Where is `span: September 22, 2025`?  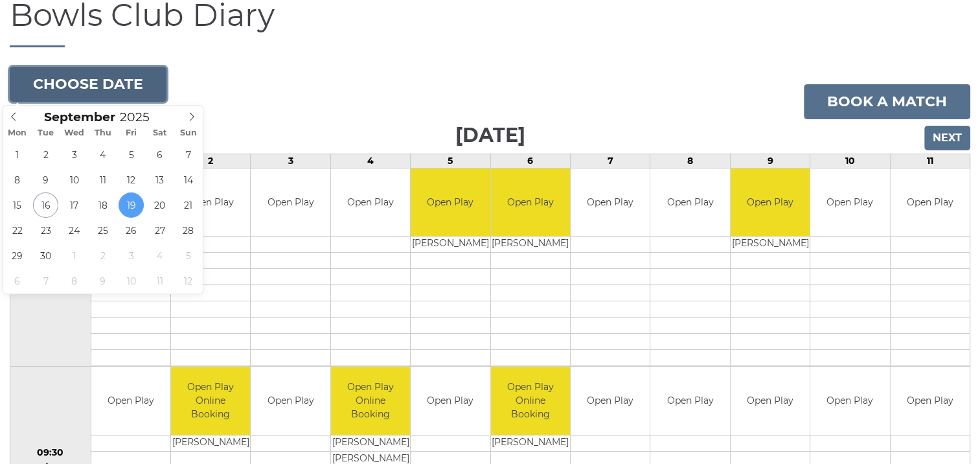
span: September 22, 2025 is located at coordinates (17, 230).